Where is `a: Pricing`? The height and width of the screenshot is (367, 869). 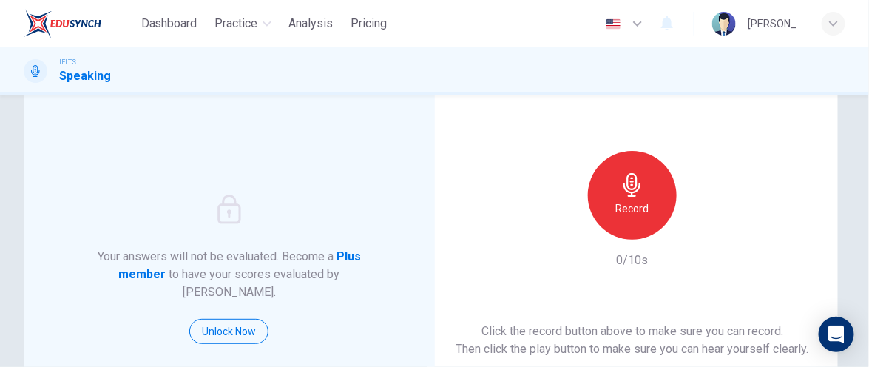
a: Pricing is located at coordinates (369, 24).